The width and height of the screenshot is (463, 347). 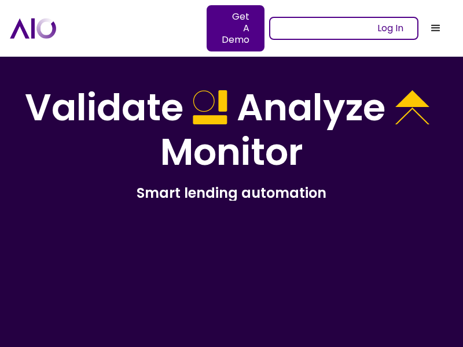 What do you see at coordinates (311, 108) in the screenshot?
I see `h1: Analyze` at bounding box center [311, 108].